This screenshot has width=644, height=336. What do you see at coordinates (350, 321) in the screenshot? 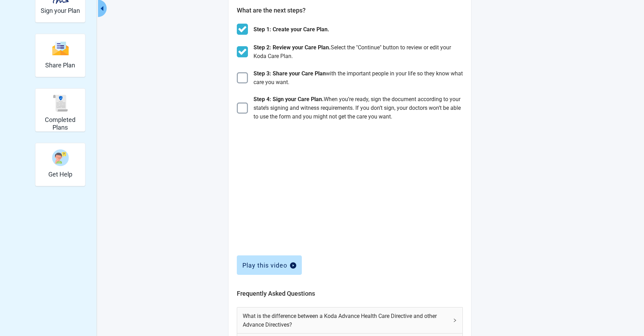
I see `div: What is the difference between a Koda Advance Health Care Directive and other Advance Directives?` at bounding box center [350, 321].